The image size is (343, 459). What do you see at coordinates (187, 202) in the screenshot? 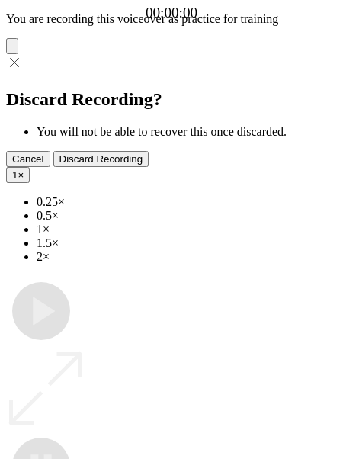
I see `li: 0.25×` at bounding box center [187, 202].